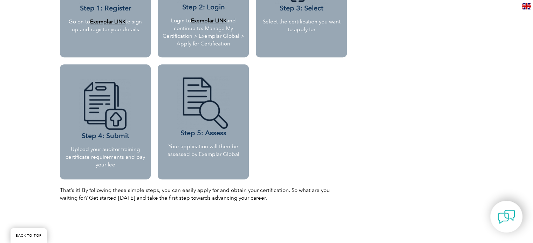 The width and height of the screenshot is (533, 243). Describe the element at coordinates (105, 110) in the screenshot. I see `h3: Step 4: Submit` at that location.